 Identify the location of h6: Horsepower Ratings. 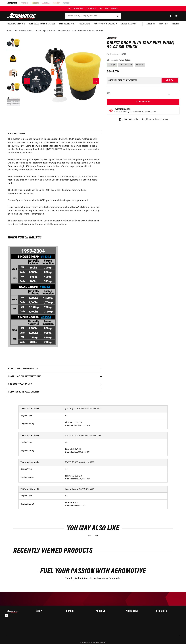
(54, 237).